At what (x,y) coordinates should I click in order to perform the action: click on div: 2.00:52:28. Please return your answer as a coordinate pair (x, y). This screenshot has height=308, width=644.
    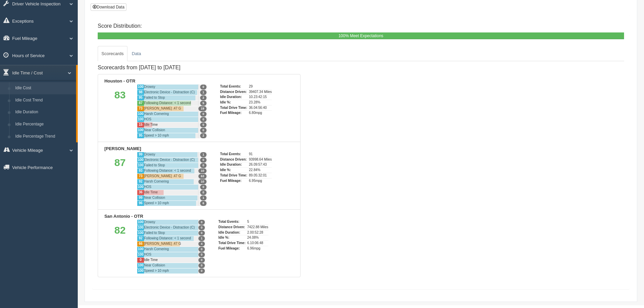
    Looking at the image, I should click on (258, 232).